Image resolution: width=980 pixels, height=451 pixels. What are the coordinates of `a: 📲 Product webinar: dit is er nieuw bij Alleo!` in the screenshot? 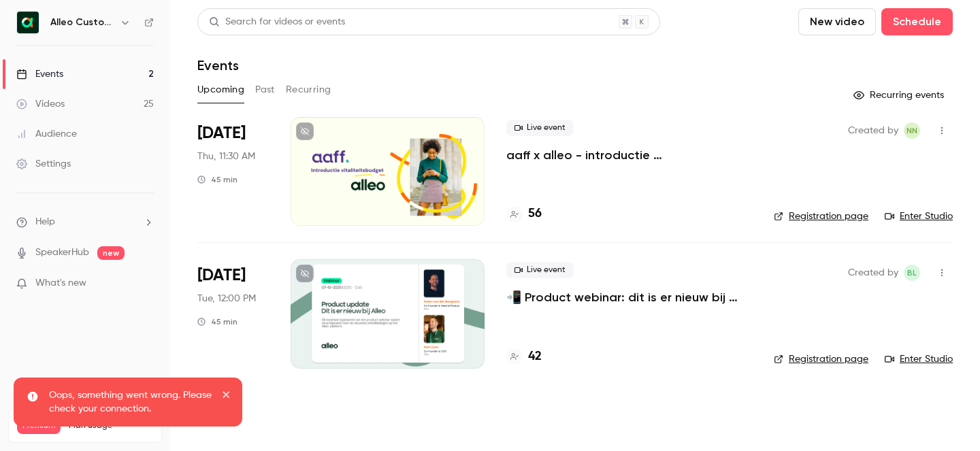 It's located at (629, 298).